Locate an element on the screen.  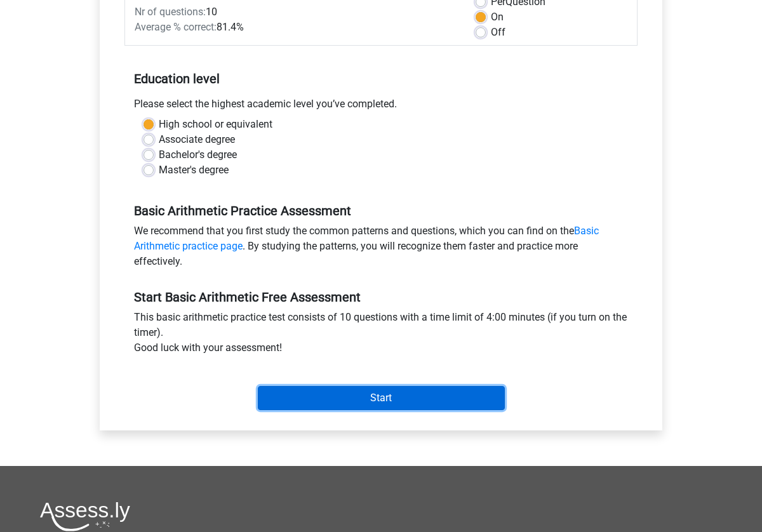
label: Off is located at coordinates (497, 32).